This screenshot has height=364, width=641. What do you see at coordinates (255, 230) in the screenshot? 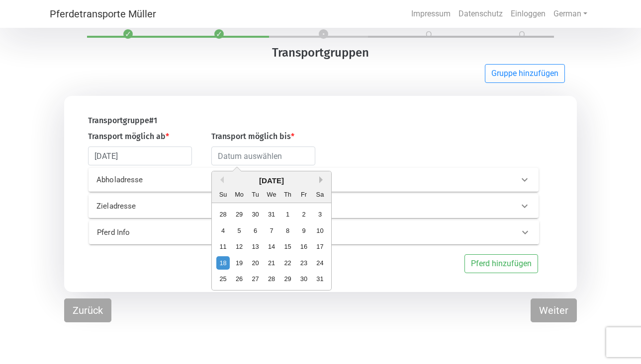
I see `div: Choose Tuesday, January 6th, 2026` at bounding box center [255, 230].